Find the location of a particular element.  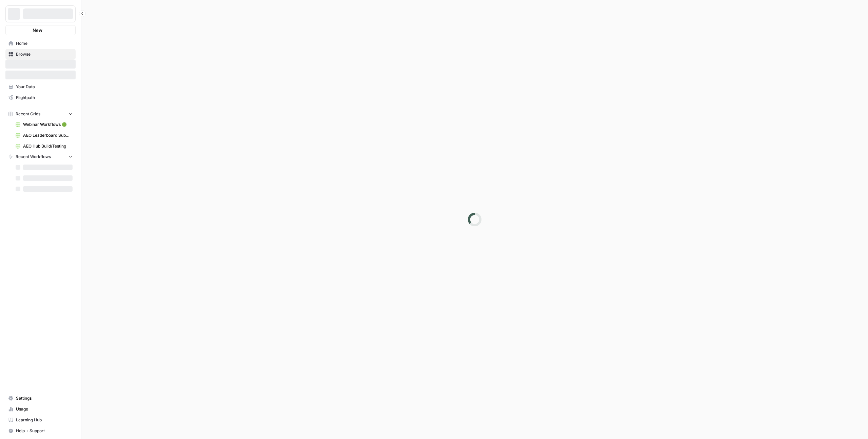

span: Home is located at coordinates (44, 43).